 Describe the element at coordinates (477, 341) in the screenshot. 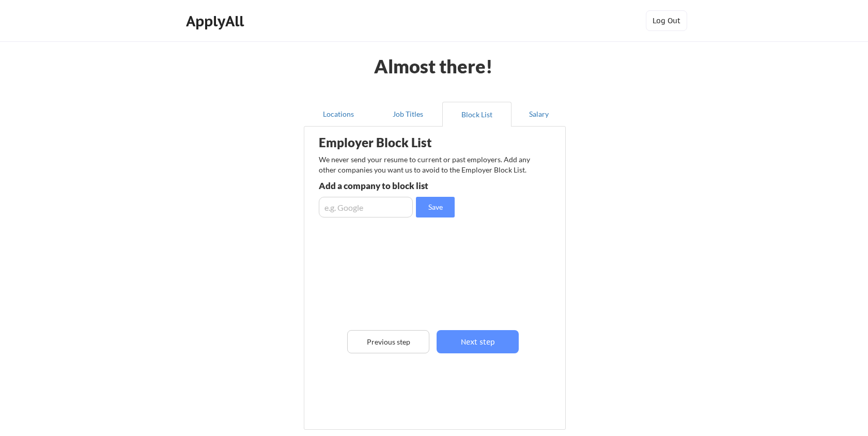

I see `button: Next step` at that location.